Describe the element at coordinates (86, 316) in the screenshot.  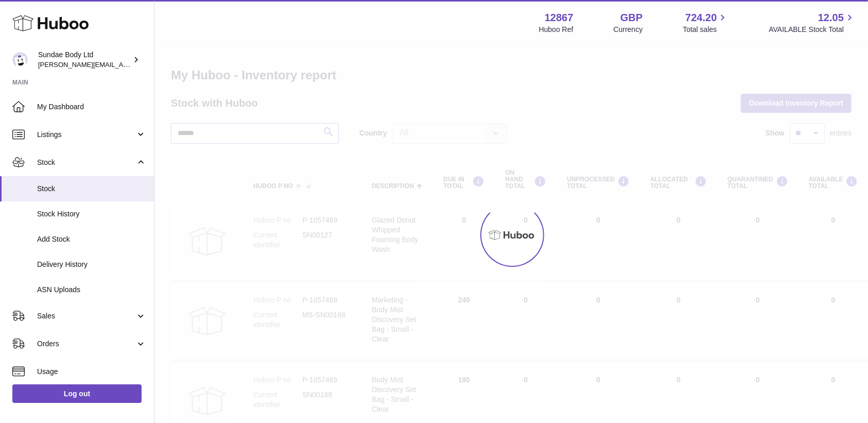
I see `span: Sales` at that location.